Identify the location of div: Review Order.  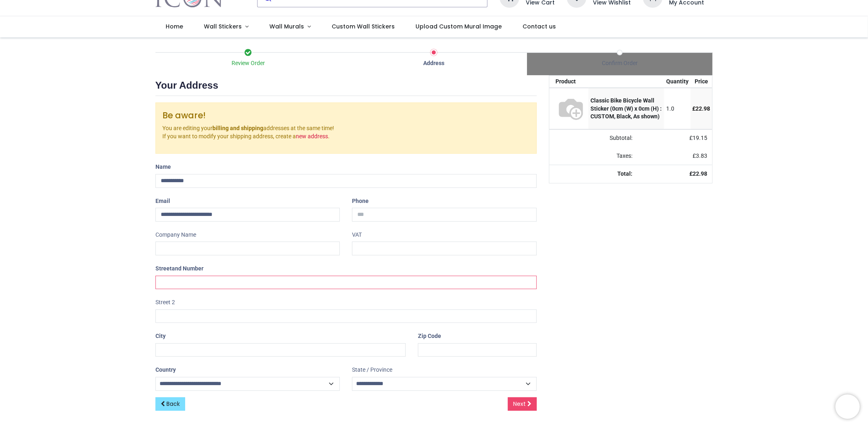
(248, 63).